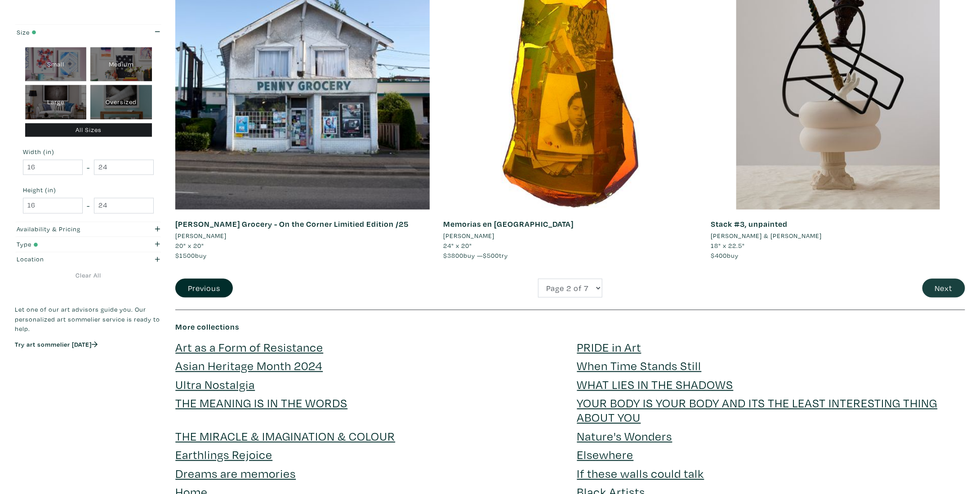  Describe the element at coordinates (56, 103) in the screenshot. I see `div: Large` at that location.